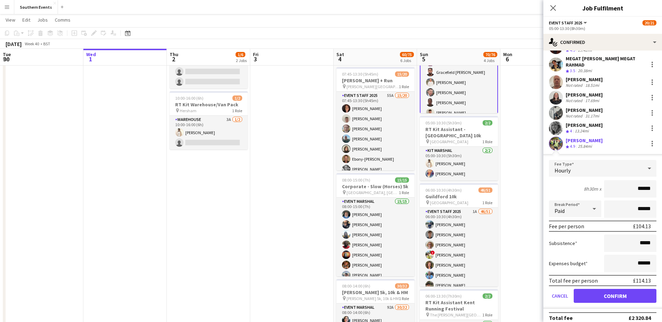 This screenshot has width=662, height=322. I want to click on a: View, so click(10, 20).